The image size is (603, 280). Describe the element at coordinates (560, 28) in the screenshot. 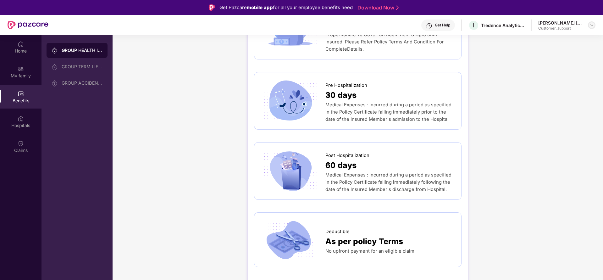

I see `div: Customer_support` at that location.